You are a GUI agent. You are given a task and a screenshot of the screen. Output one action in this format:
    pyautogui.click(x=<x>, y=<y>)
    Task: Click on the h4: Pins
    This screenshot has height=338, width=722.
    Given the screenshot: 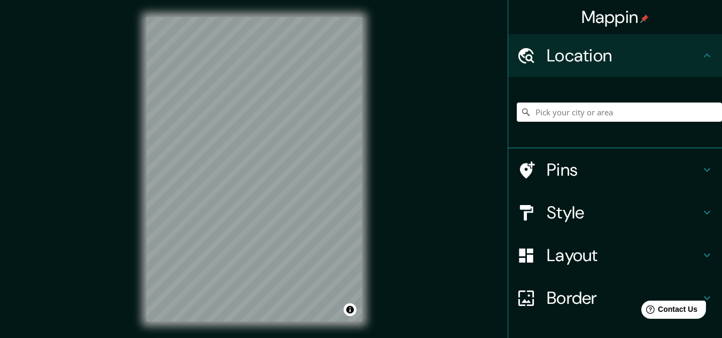 What is the action you would take?
    pyautogui.click(x=624, y=170)
    